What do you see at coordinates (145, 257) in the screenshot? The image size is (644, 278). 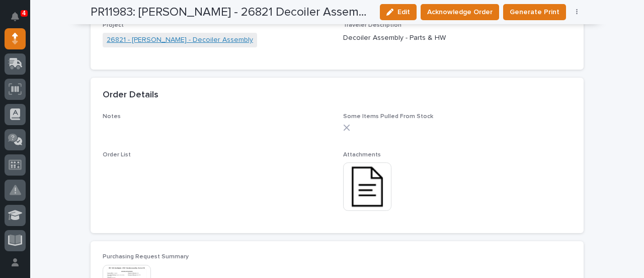 I see `span: Purchasing Request Summary` at bounding box center [145, 257].